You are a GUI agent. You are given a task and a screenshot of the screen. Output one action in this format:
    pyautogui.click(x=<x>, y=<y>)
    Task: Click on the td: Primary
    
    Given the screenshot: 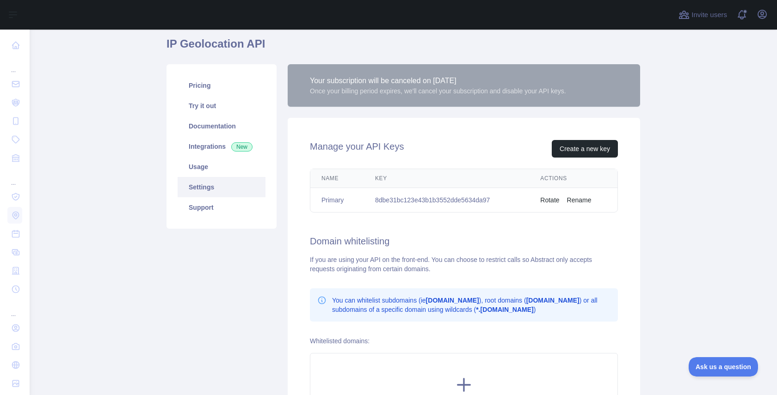 What is the action you would take?
    pyautogui.click(x=337, y=200)
    